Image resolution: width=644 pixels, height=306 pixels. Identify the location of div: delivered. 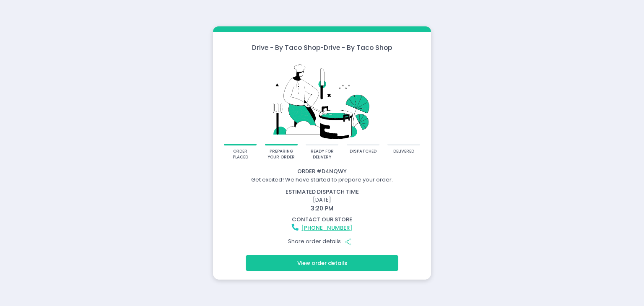
(404, 151).